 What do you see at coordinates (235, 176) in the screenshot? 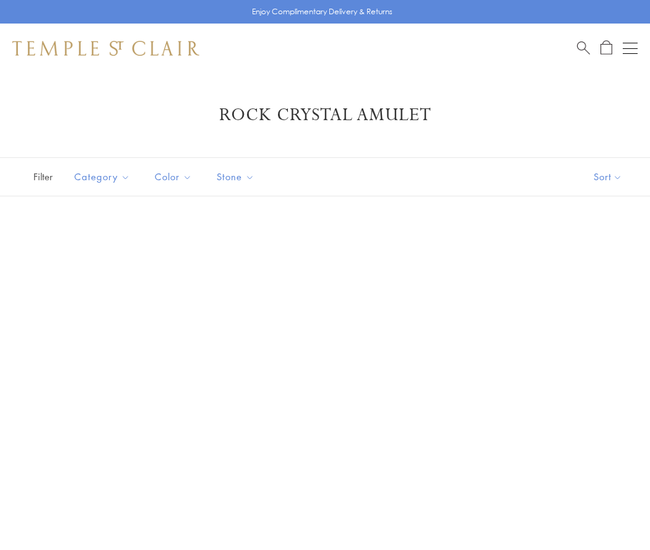
I see `button: Stone` at bounding box center [235, 176].